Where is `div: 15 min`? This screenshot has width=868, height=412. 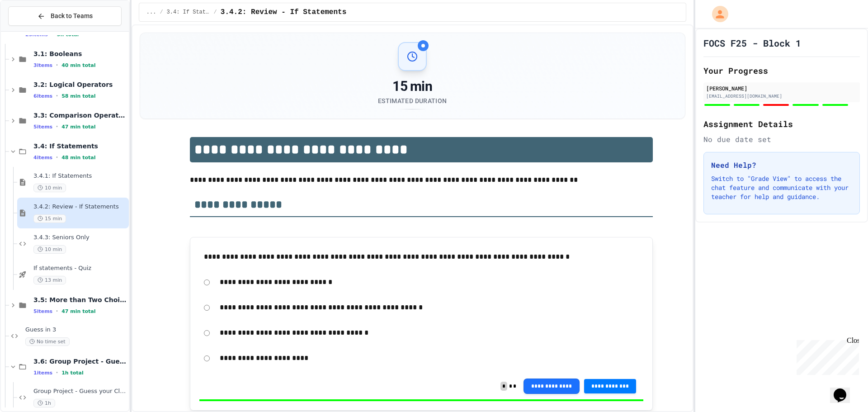 div: 15 min is located at coordinates (412, 86).